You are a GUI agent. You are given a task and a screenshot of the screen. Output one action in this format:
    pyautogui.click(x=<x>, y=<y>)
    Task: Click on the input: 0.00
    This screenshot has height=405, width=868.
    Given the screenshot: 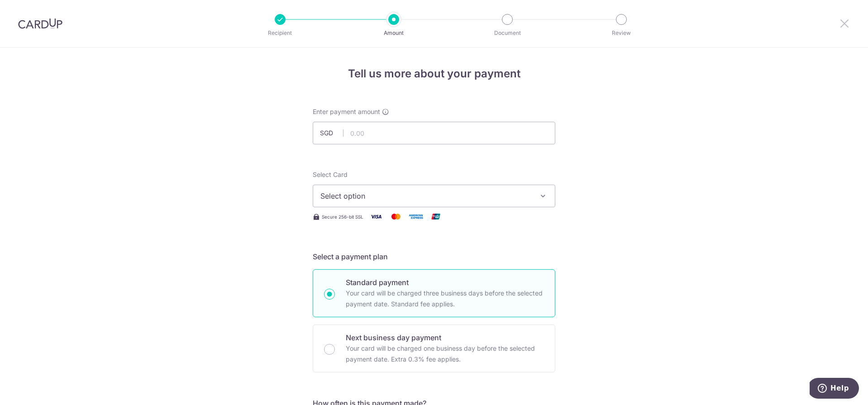 What is the action you would take?
    pyautogui.click(x=434, y=133)
    